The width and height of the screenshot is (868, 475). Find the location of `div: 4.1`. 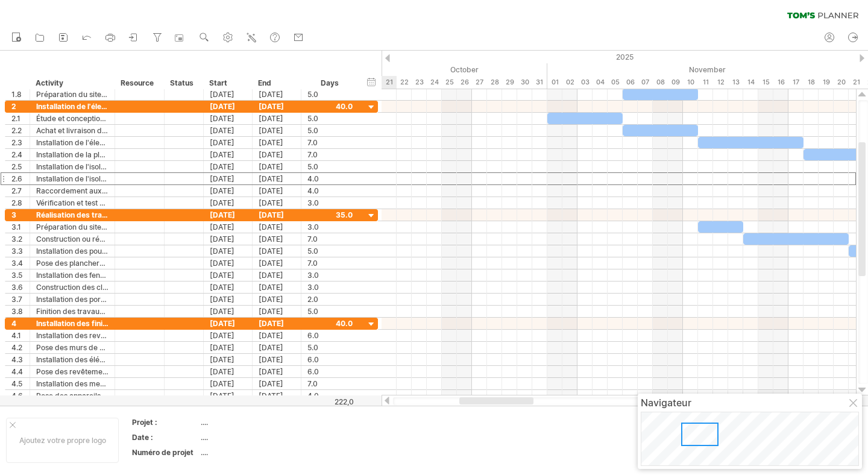

div: 4.1 is located at coordinates (21, 336).